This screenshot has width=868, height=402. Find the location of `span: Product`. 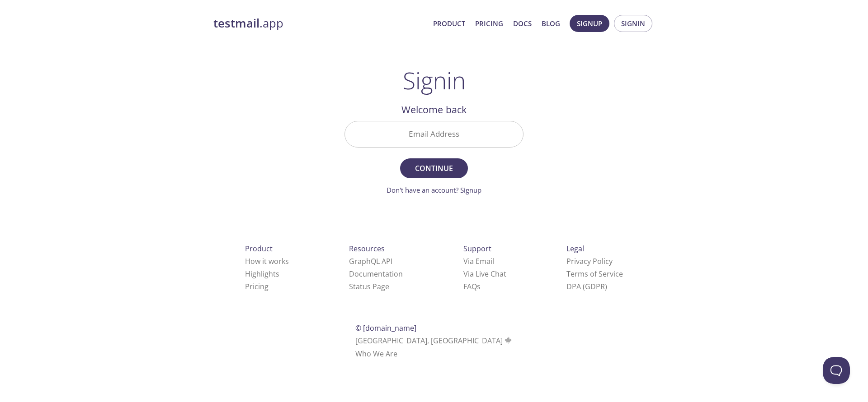

span: Product is located at coordinates (258, 249).